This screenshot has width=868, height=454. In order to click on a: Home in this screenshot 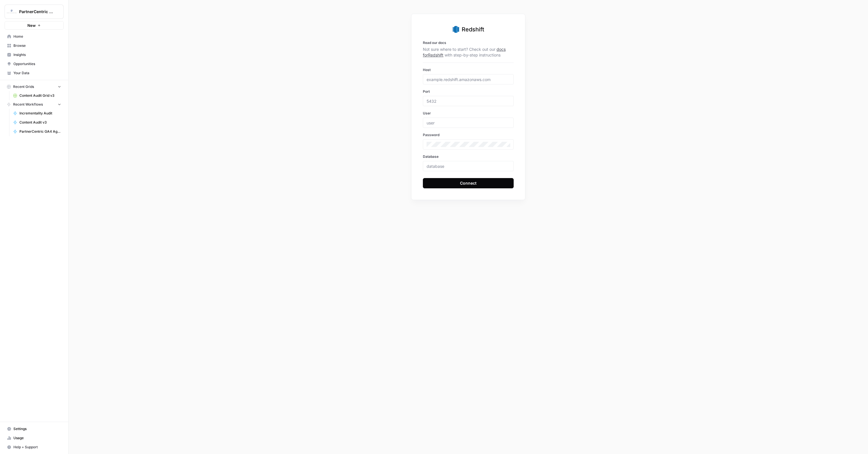, I will do `click(34, 37)`.